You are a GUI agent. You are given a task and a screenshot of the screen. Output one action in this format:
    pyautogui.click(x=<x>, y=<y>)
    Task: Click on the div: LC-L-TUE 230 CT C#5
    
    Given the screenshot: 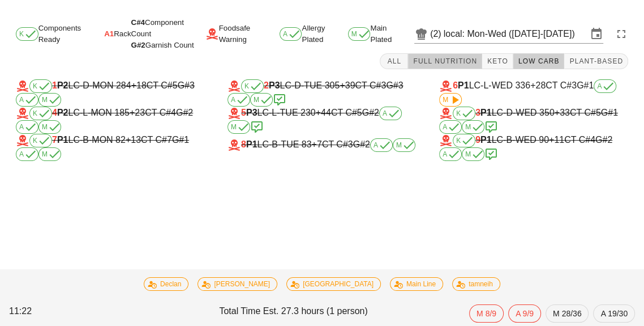 What is the action you would take?
    pyautogui.click(x=322, y=120)
    